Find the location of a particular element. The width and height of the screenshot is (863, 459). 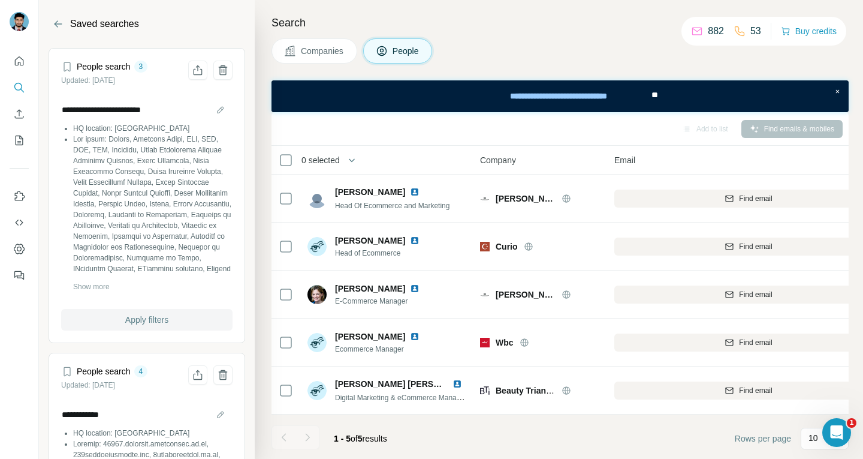

span: Wbc is located at coordinates (505, 342).